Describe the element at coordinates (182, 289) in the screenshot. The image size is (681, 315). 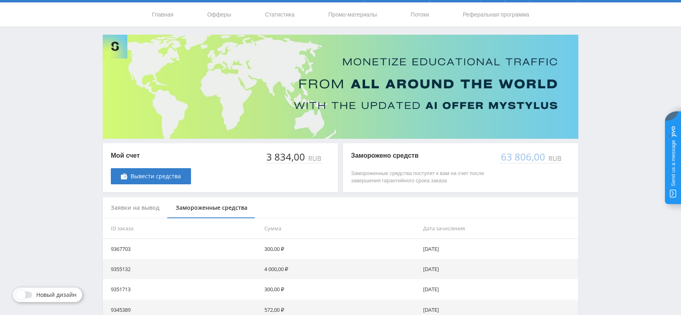
I see `td: 9351713` at that location.